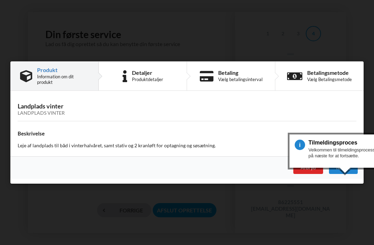  What do you see at coordinates (63, 70) in the screenshot?
I see `div: Produkt` at bounding box center [63, 70].